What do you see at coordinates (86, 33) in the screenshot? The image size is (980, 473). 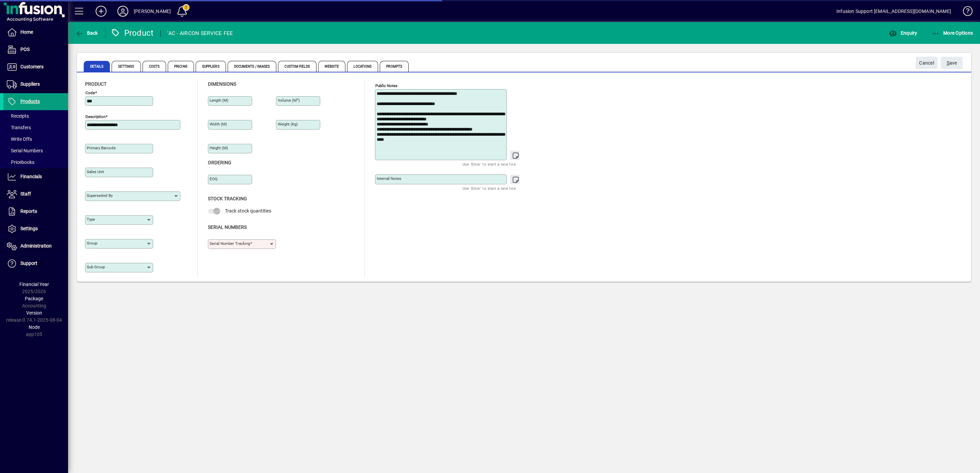 I see `button: Back` at bounding box center [86, 33].